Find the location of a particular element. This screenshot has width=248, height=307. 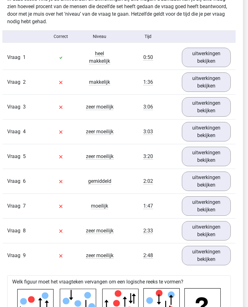

span: 0:50 is located at coordinates (148, 57).